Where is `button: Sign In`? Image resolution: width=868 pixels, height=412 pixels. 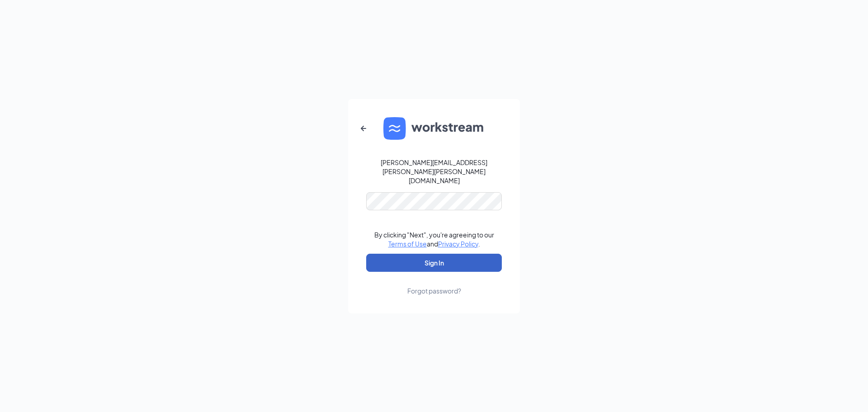
button: Sign In is located at coordinates (434, 263).